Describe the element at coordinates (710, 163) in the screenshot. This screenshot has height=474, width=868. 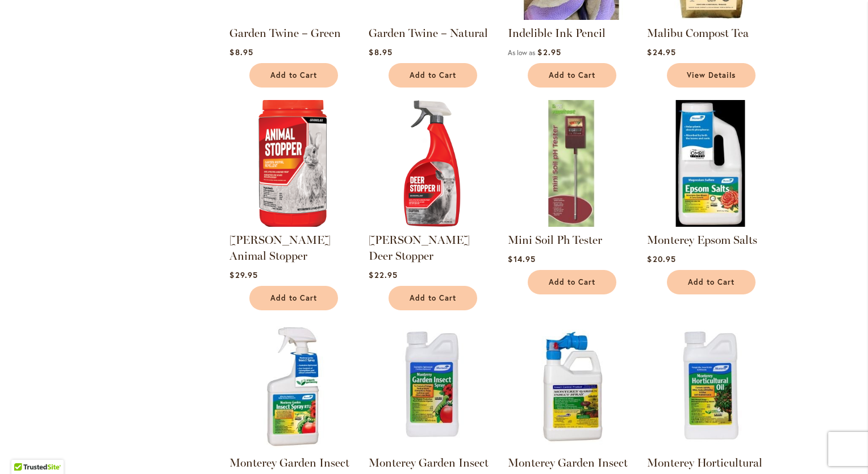
I see `img: Monterey Epsom Salts` at that location.